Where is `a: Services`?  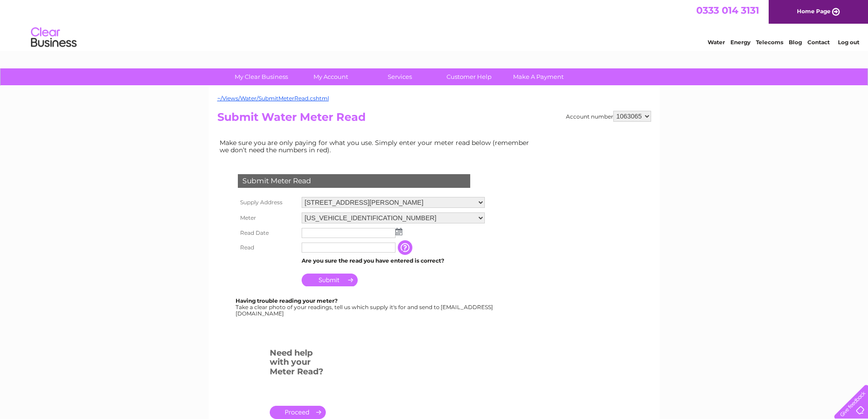 a: Services is located at coordinates (400, 77).